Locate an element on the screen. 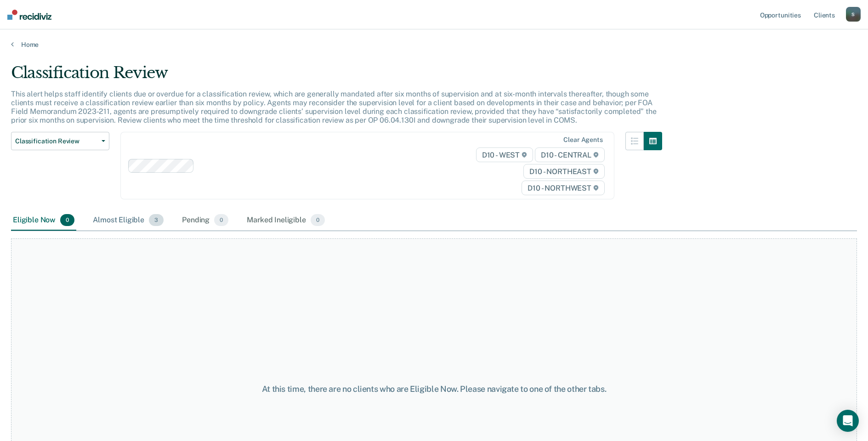  div: Eligible Now0 is located at coordinates (44, 220).